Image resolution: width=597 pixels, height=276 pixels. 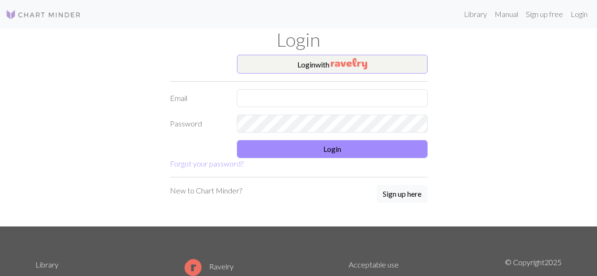 What do you see at coordinates (506, 14) in the screenshot?
I see `a: Manual` at bounding box center [506, 14].